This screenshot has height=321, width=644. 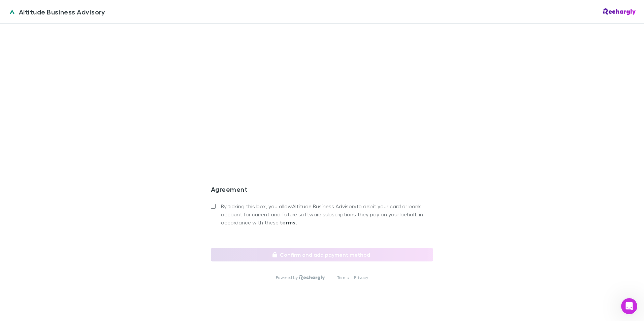 I want to click on span: By ticking this box, you allow Altitude Business Advisory to debit your card or bank account for ..., so click(x=327, y=214).